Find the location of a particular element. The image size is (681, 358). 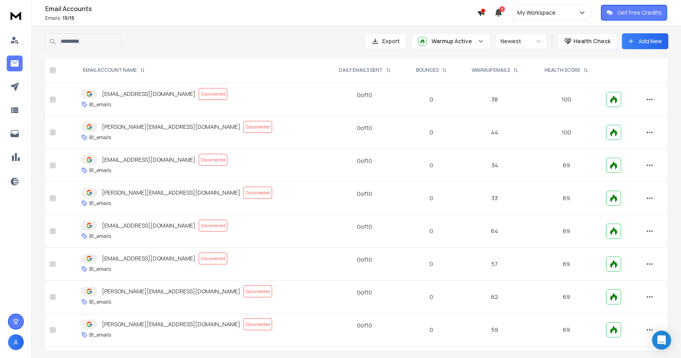

div: EMAIL ACCOUNT NAME is located at coordinates (114, 70).